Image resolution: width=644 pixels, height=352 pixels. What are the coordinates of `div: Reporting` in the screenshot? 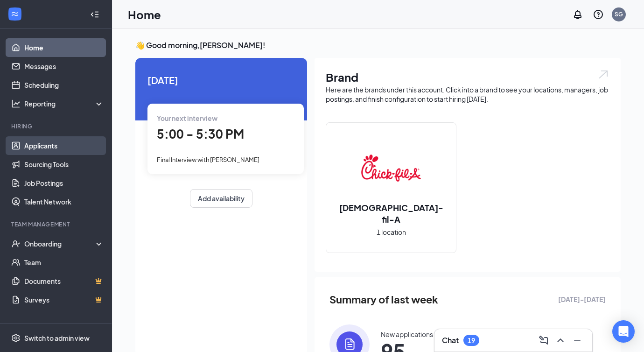 It's located at (64, 104).